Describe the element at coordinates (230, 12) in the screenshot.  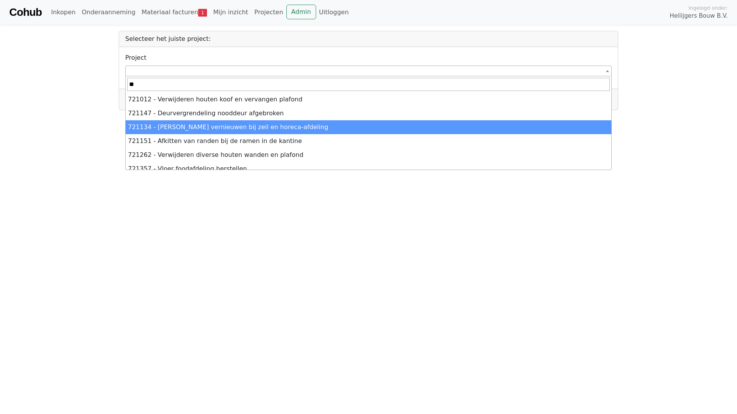
I see `a: Mijn inzicht` at that location.